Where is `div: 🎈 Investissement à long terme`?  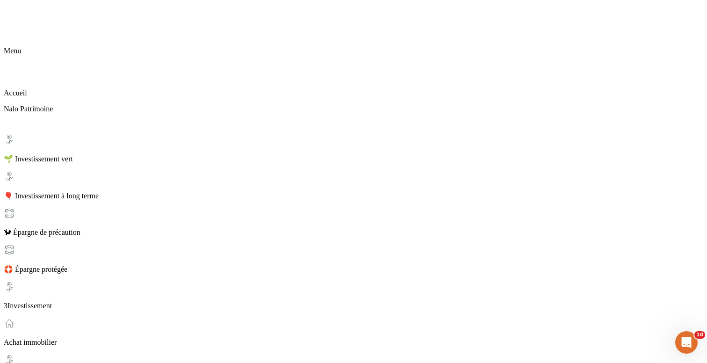 div: 🎈 Investissement à long terme is located at coordinates (354, 185).